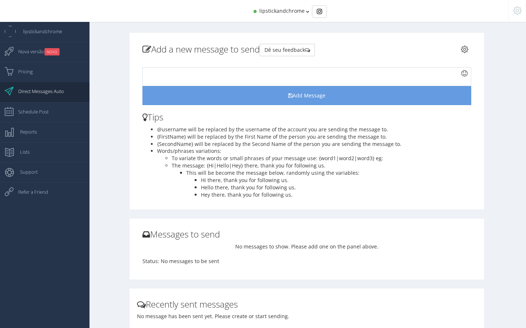  Describe the element at coordinates (307, 50) in the screenshot. I see `h3: Add a new message to send` at that location.